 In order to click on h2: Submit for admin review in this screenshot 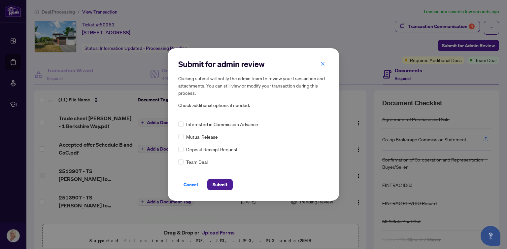, I will do `click(253, 64)`.